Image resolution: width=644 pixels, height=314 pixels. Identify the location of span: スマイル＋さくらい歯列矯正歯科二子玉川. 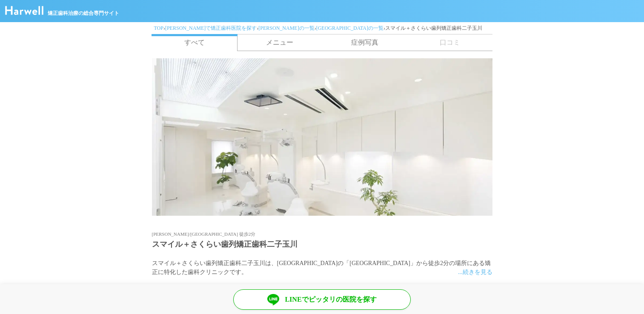
(434, 28).